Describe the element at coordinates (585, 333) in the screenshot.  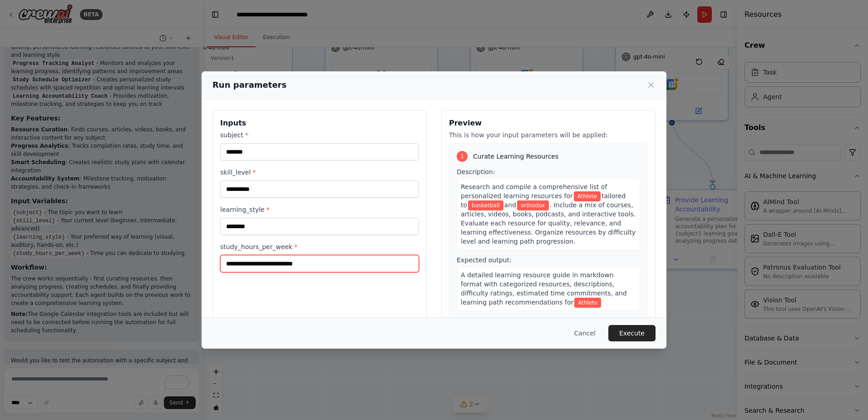
I see `button: Cancel` at that location.